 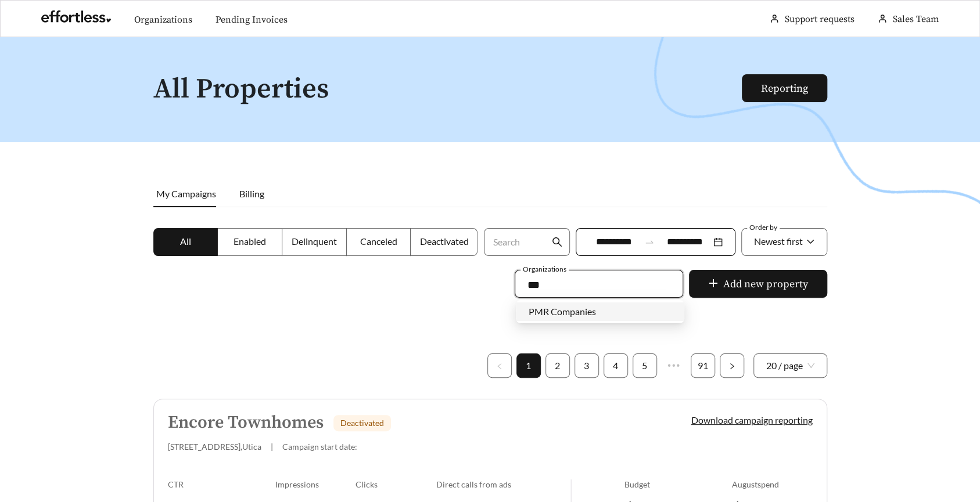 I want to click on a: 1, so click(x=529, y=365).